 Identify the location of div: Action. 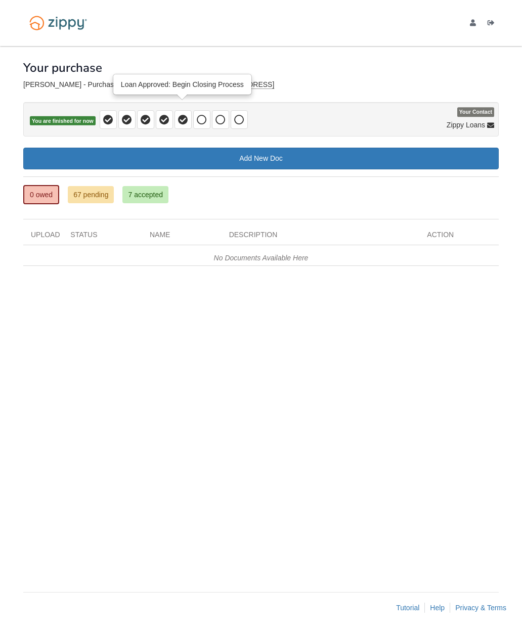
(458, 237).